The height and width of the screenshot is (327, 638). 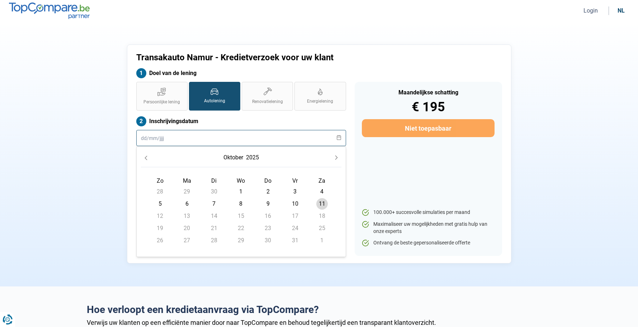 I want to click on td: 9, so click(x=268, y=204).